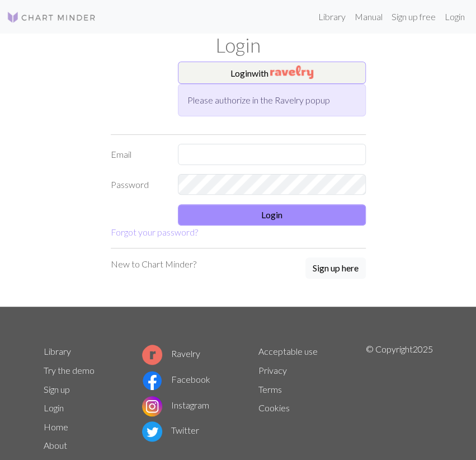 This screenshot has width=476, height=460. What do you see at coordinates (336, 269) in the screenshot?
I see `a: Sign up here` at bounding box center [336, 269].